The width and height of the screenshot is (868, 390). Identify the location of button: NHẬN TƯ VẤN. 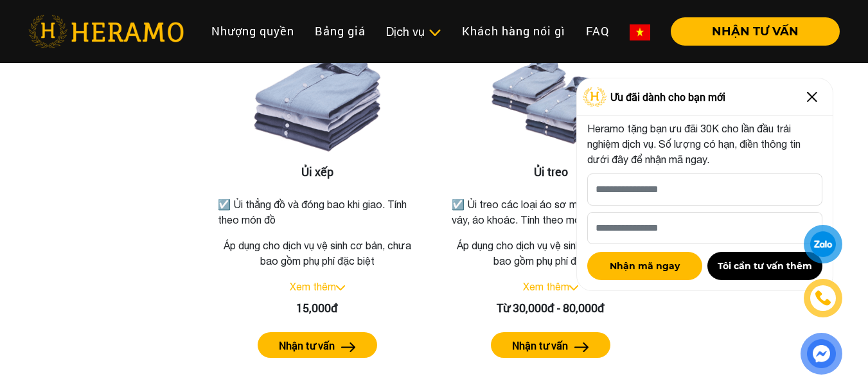
(755, 31).